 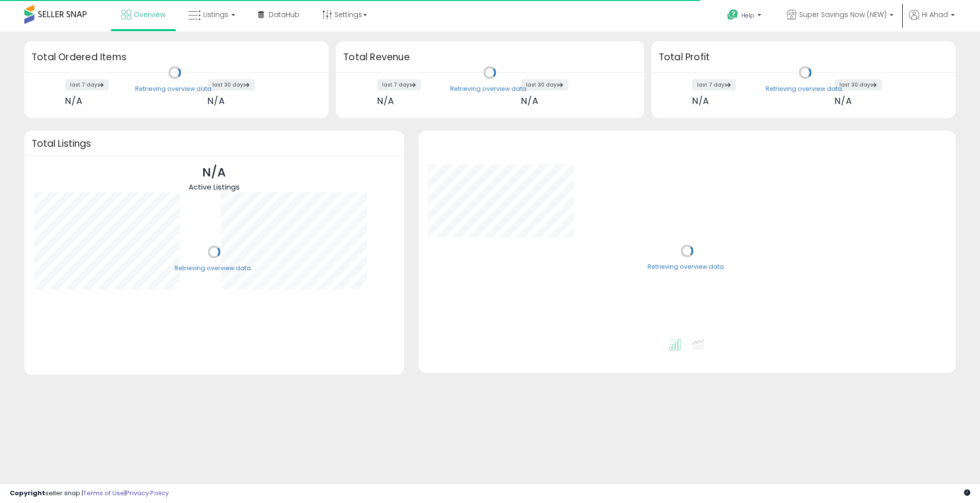 I want to click on span: Listings, so click(x=216, y=15).